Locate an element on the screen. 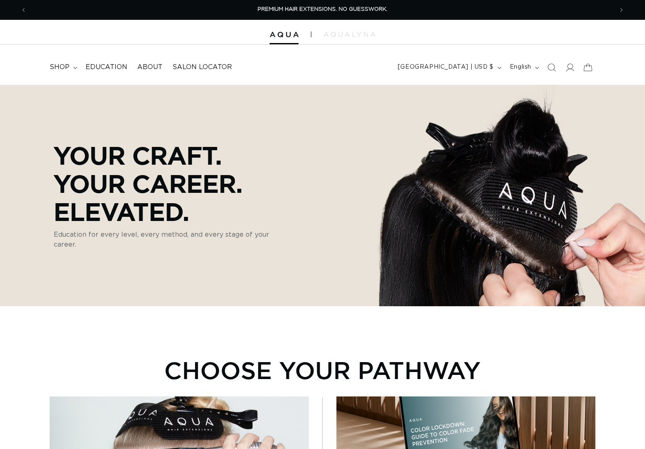  a: Salon Locator is located at coordinates (202, 67).